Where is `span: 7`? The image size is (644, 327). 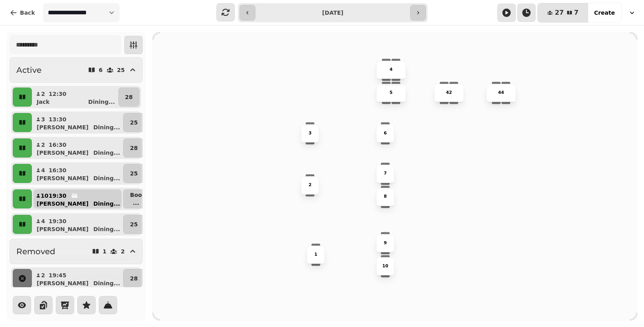 span: 7 is located at coordinates (576, 13).